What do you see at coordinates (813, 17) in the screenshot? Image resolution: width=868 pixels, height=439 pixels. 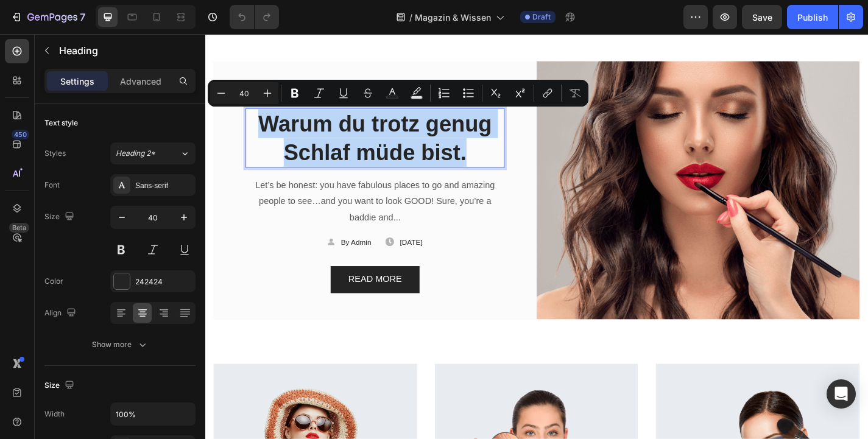 I see `div: Publish` at bounding box center [813, 17].